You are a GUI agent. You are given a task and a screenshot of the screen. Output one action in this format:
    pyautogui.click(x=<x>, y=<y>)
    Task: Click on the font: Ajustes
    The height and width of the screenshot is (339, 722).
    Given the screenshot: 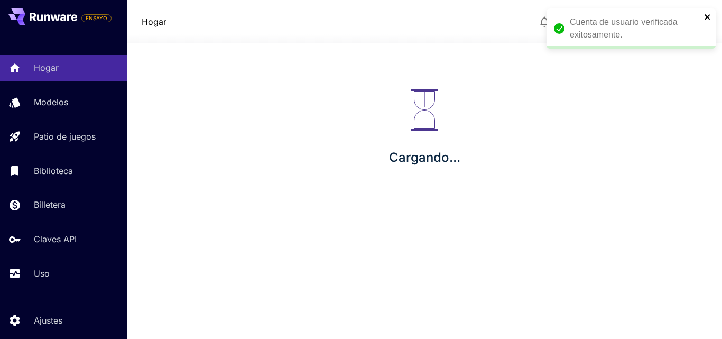 What is the action you would take?
    pyautogui.click(x=48, y=320)
    